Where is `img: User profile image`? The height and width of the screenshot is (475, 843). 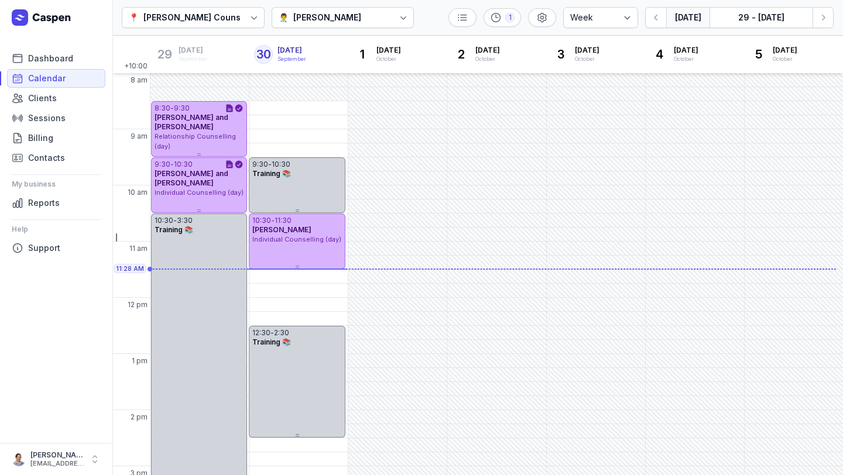
img: User profile image is located at coordinates (19, 459).